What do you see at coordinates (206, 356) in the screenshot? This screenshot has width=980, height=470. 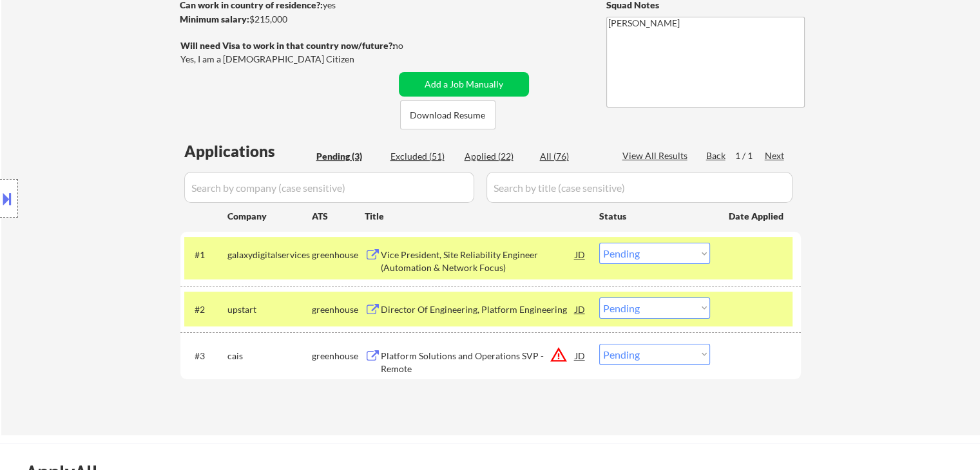 I see `div: #3` at bounding box center [206, 356].